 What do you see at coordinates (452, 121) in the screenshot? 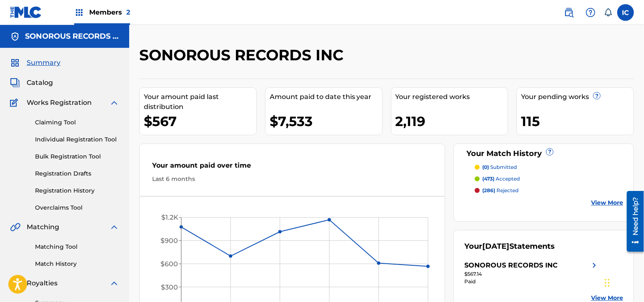
I see `div: 2,119` at bounding box center [452, 121].